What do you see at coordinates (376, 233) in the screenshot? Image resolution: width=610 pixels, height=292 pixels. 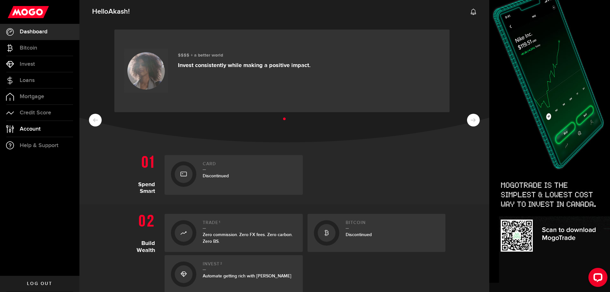 I see `a: BitcoinDiscontinued` at bounding box center [376, 233].